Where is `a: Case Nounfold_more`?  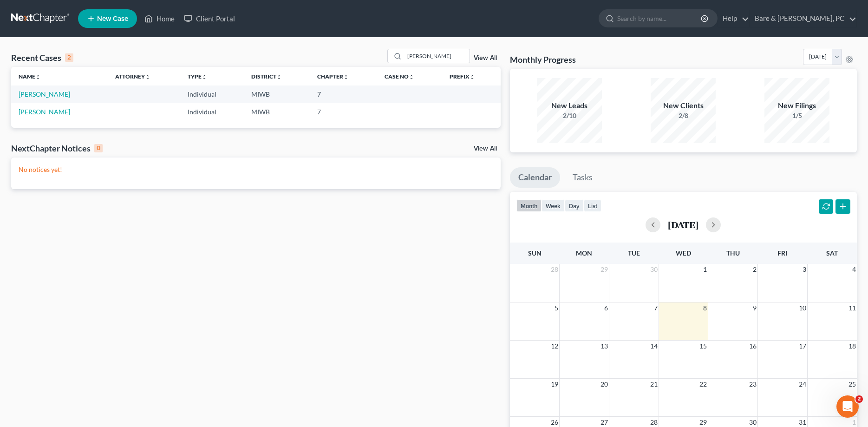 a: Case Nounfold_more is located at coordinates (399, 76).